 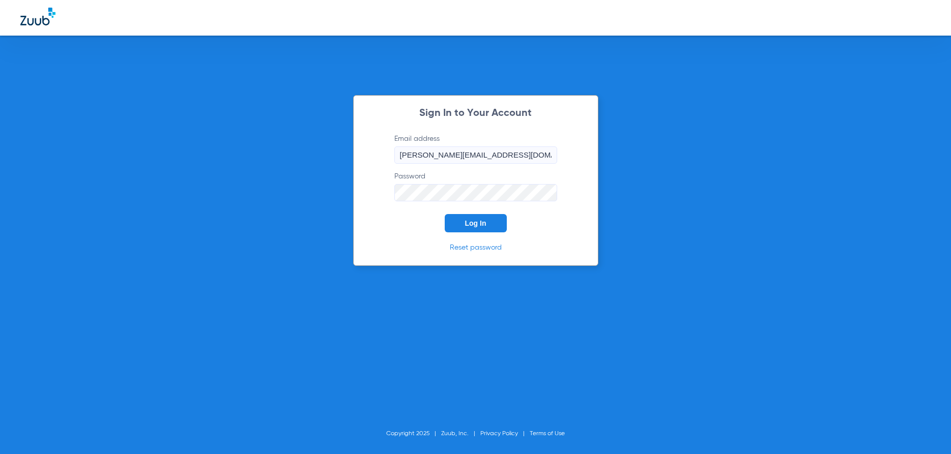 What do you see at coordinates (476, 223) in the screenshot?
I see `button: Log In` at bounding box center [476, 223].